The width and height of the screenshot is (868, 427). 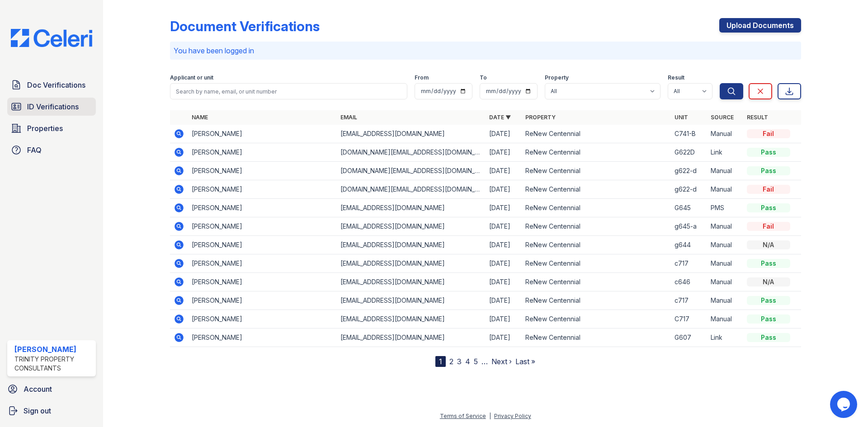 What do you see at coordinates (540, 117) in the screenshot?
I see `a: Property` at bounding box center [540, 117].